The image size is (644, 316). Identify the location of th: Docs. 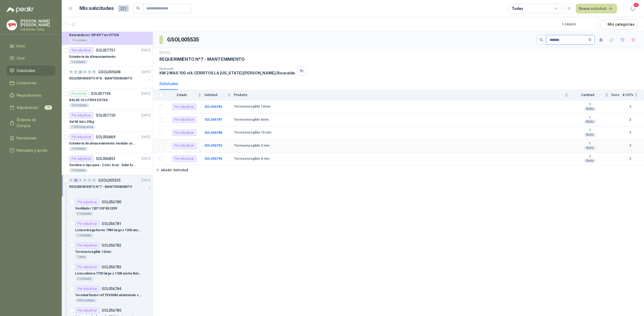
(617, 95).